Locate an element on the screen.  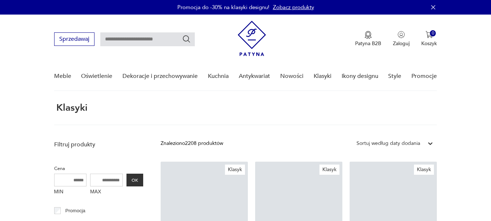
a: Ikony designu is located at coordinates (360, 76).